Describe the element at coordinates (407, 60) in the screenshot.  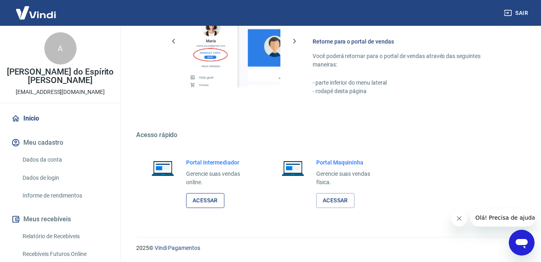
I see `p: Você poderá retornar para o portal de vendas através das seguintes maneiras:` at that location.